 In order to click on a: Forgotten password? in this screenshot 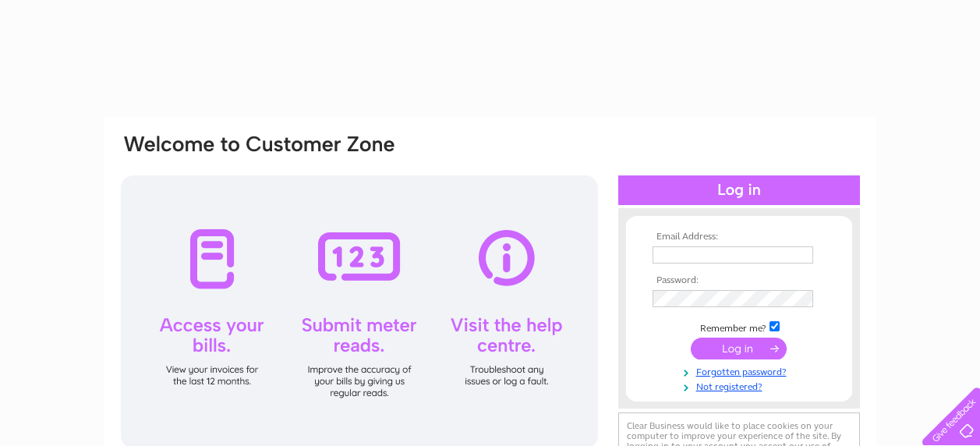, I will do `click(740, 370)`.